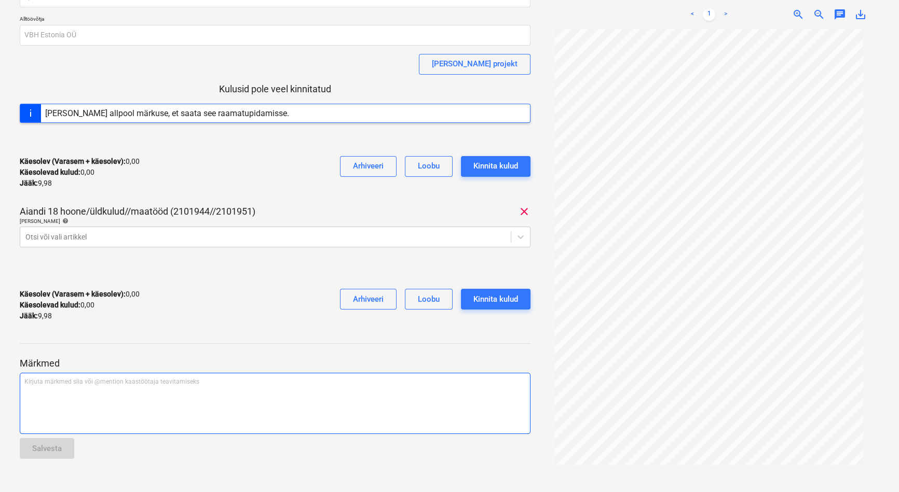 This screenshot has height=492, width=899. I want to click on div: Chat Widget, so click(873, 467).